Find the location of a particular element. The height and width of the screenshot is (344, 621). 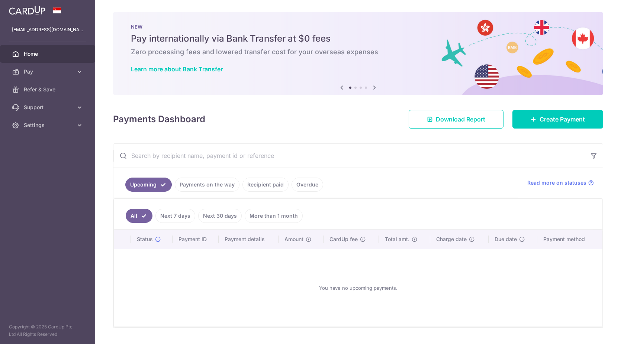

th: Payment details is located at coordinates (248, 239).